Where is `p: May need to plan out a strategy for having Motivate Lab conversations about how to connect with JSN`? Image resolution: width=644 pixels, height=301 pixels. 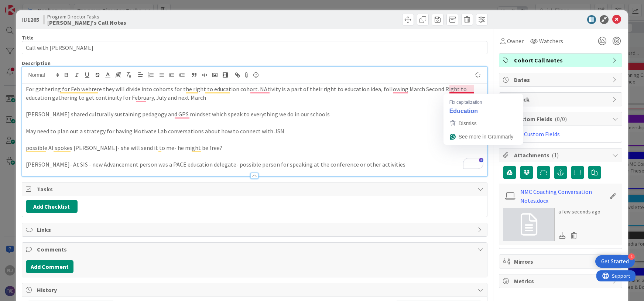
p: May need to plan out a strategy for having Motivate Lab conversations about how to connect with JSN is located at coordinates (255, 131).